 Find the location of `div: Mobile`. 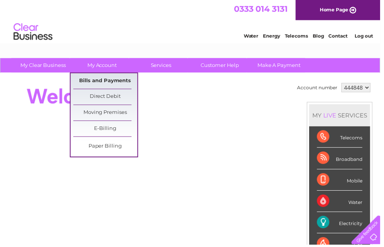

div: Mobile is located at coordinates (343, 182).